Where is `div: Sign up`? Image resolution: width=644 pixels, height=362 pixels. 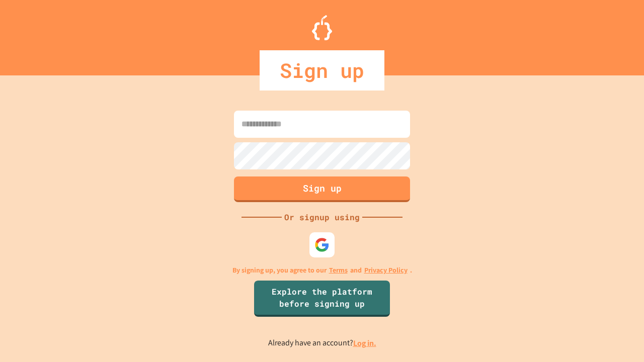 div: Sign up is located at coordinates (322, 70).